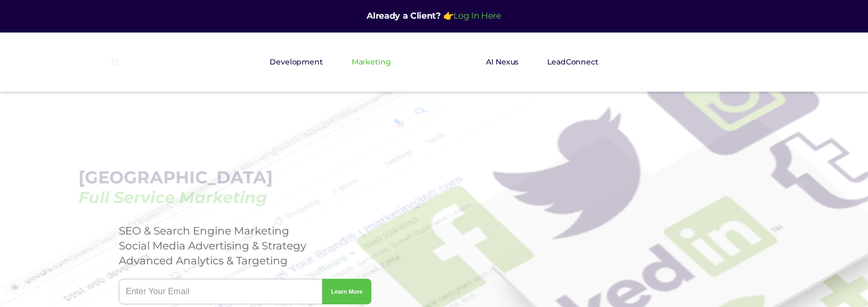 The image size is (868, 307). What do you see at coordinates (572, 62) in the screenshot?
I see `a: LeadConnect` at bounding box center [572, 62].